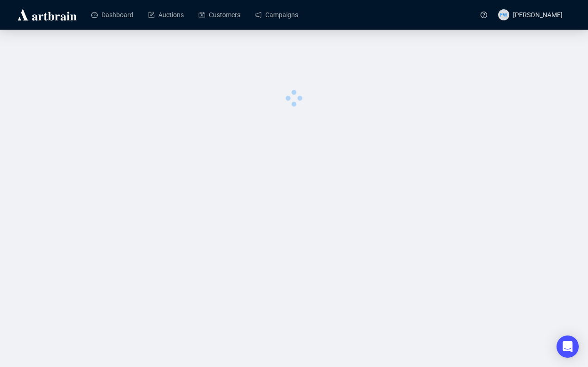  Describe the element at coordinates (220, 15) in the screenshot. I see `a: Customers` at that location.